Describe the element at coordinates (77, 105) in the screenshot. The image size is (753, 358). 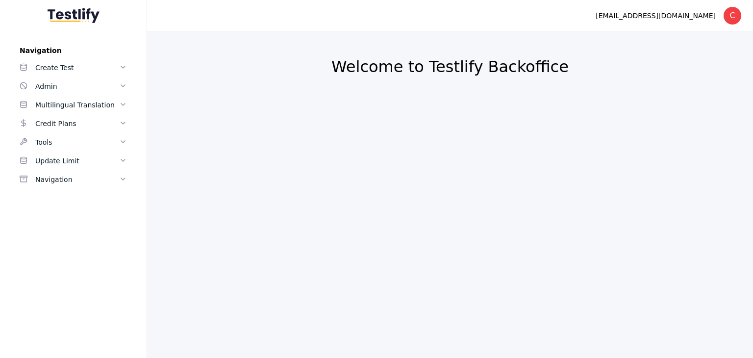
I see `div: Multilingual Translation` at that location.